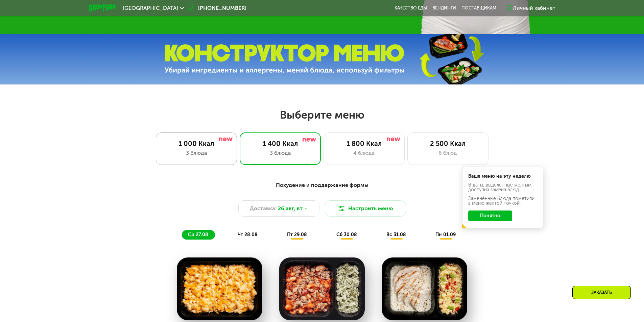  What do you see at coordinates (365, 209) in the screenshot?
I see `button: Настроить меню` at bounding box center [365, 209].